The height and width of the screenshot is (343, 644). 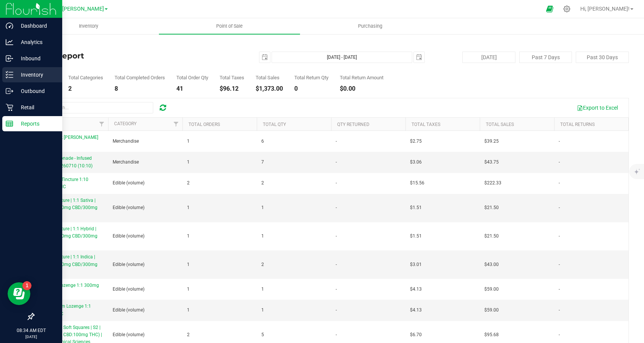 What do you see at coordinates (96, 108) in the screenshot?
I see `input: Search...` at bounding box center [96, 108].